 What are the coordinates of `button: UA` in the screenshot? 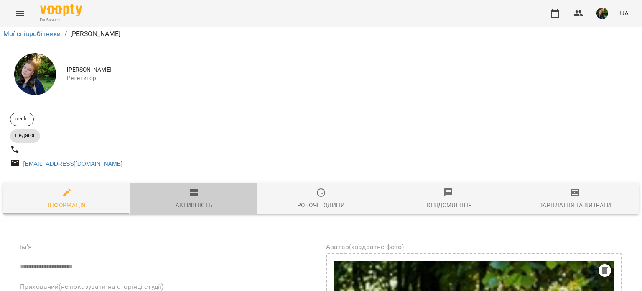 It's located at (624, 13).